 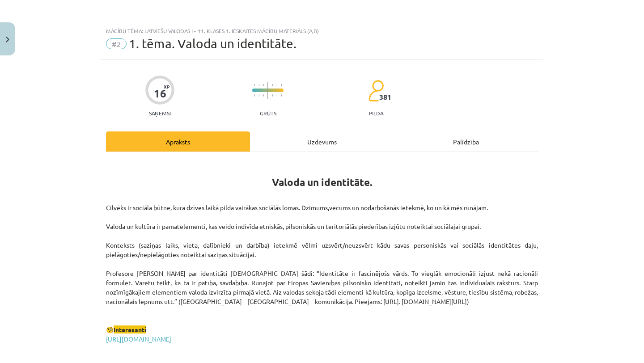 What do you see at coordinates (160, 93) in the screenshot?
I see `div: 16` at bounding box center [160, 93].